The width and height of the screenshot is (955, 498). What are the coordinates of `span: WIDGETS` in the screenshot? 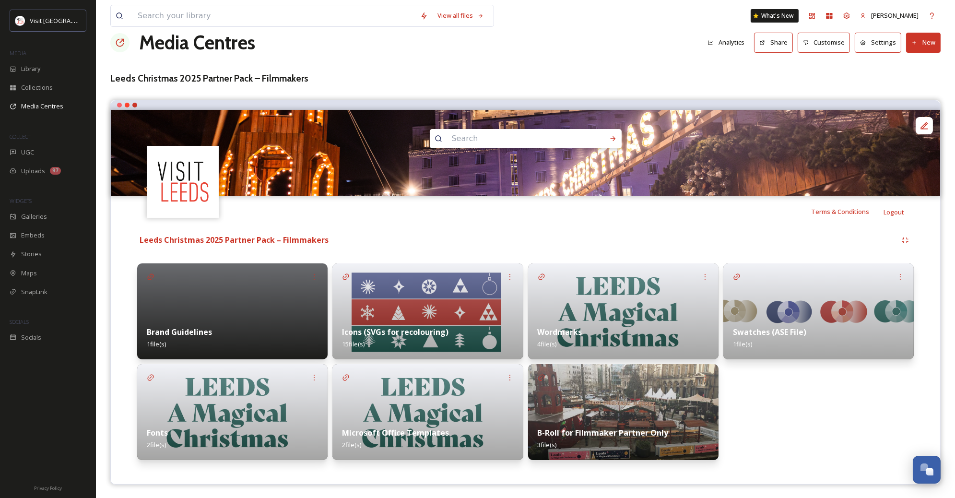 It's located at (21, 201).